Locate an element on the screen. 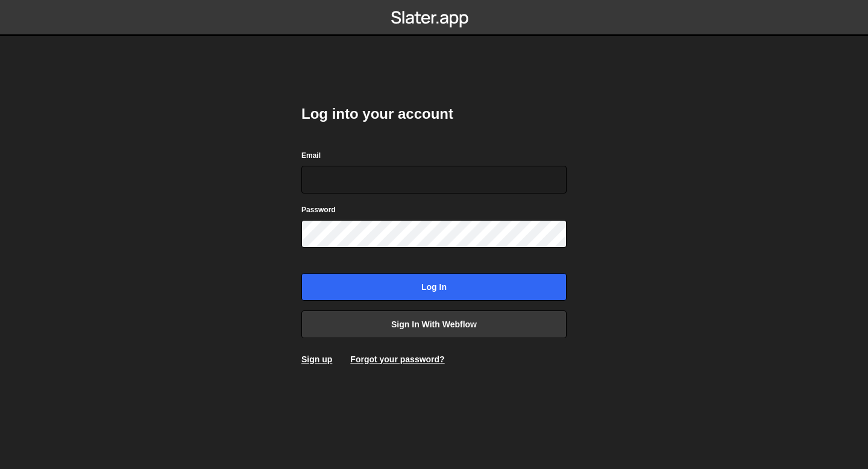 The width and height of the screenshot is (868, 469). a: Sign up is located at coordinates (316, 360).